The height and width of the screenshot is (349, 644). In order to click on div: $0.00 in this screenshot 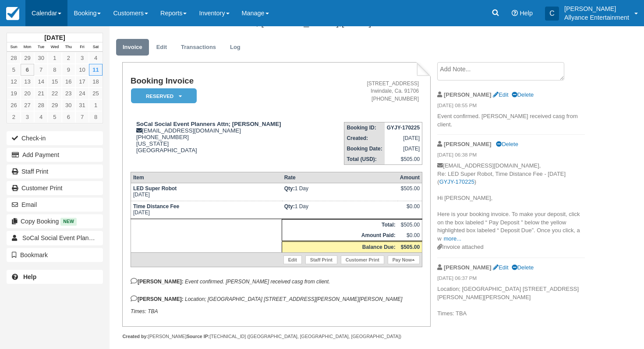, I will do `click(410, 210)`.